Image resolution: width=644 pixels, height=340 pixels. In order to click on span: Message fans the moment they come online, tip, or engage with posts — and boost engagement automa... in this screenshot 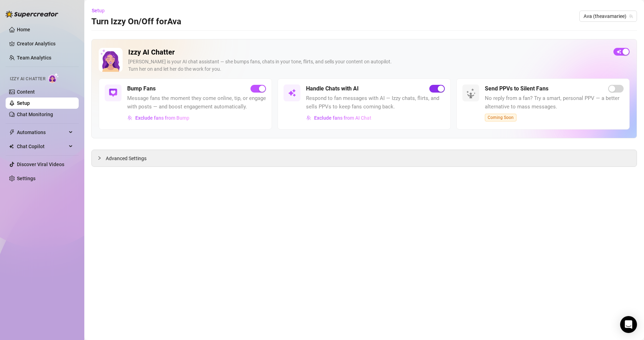, I will do `click(196, 103)`.